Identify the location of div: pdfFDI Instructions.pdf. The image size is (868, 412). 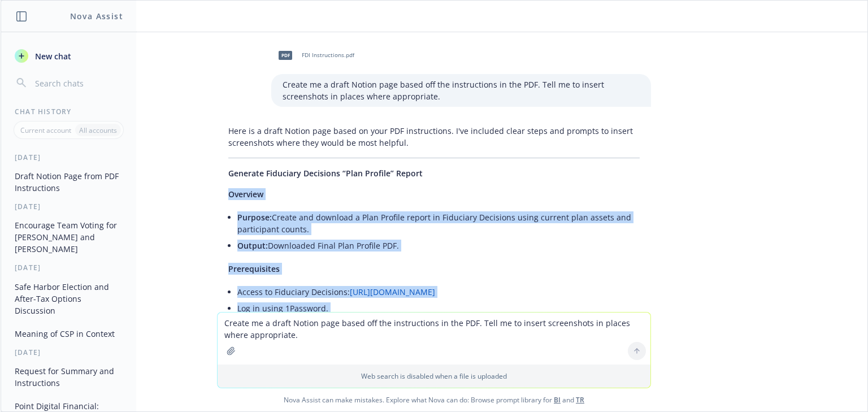
(314, 56).